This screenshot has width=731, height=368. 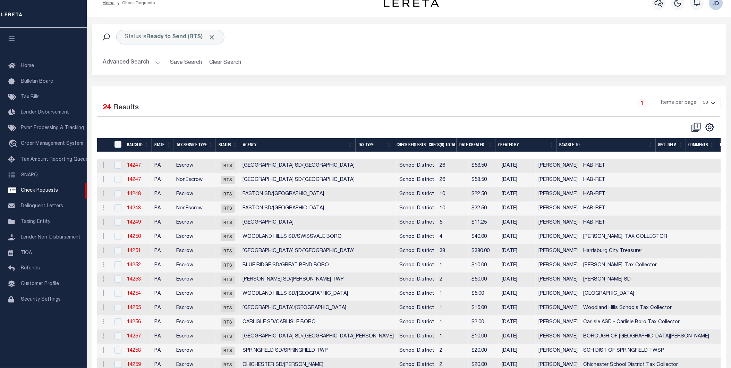 What do you see at coordinates (134, 222) in the screenshot?
I see `a: 14249` at bounding box center [134, 222].